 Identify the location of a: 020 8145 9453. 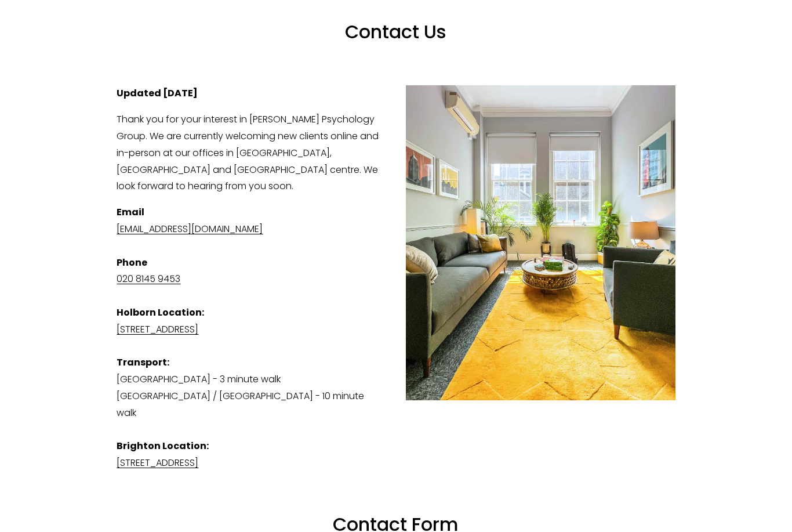
(148, 279).